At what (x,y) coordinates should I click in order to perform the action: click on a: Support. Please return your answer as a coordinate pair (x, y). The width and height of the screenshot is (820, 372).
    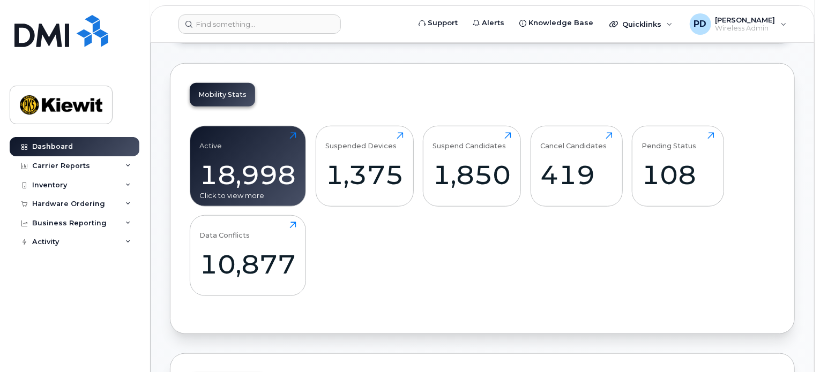
    Looking at the image, I should click on (438, 23).